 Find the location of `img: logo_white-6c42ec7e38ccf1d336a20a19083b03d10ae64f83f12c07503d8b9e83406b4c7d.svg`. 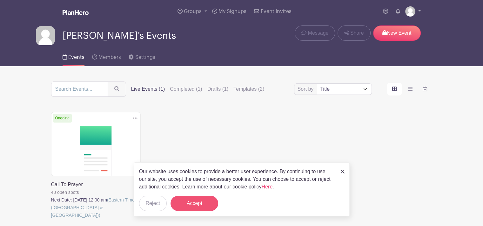

img: logo_white-6c42ec7e38ccf1d336a20a19083b03d10ae64f83f12c07503d8b9e83406b4c7d.svg is located at coordinates (76, 12).